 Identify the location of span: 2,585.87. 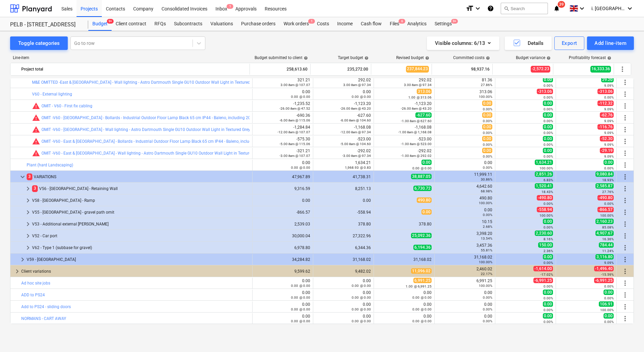
(605, 186).